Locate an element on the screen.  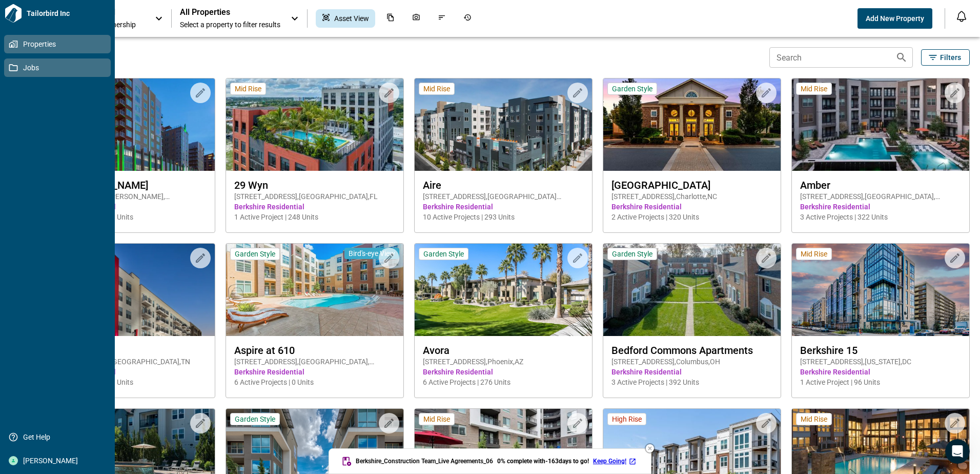
span: 123 Properties is located at coordinates (400, 57).